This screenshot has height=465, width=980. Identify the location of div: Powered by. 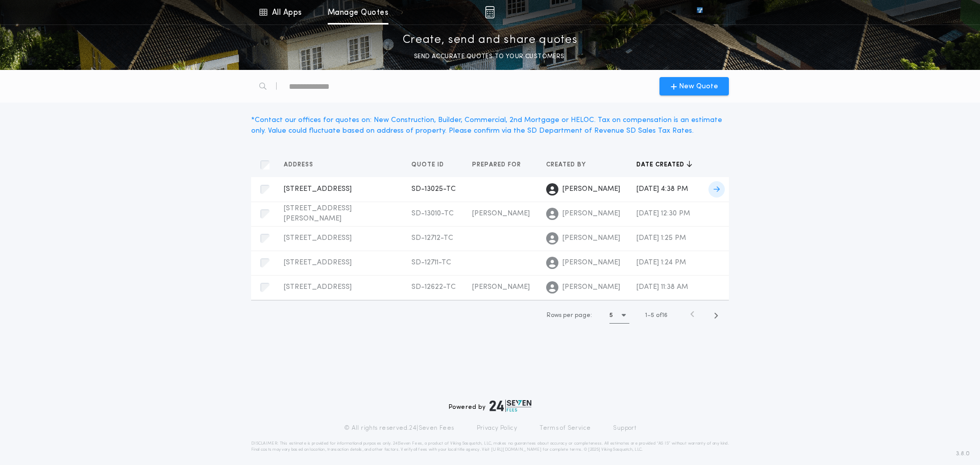
(490, 406).